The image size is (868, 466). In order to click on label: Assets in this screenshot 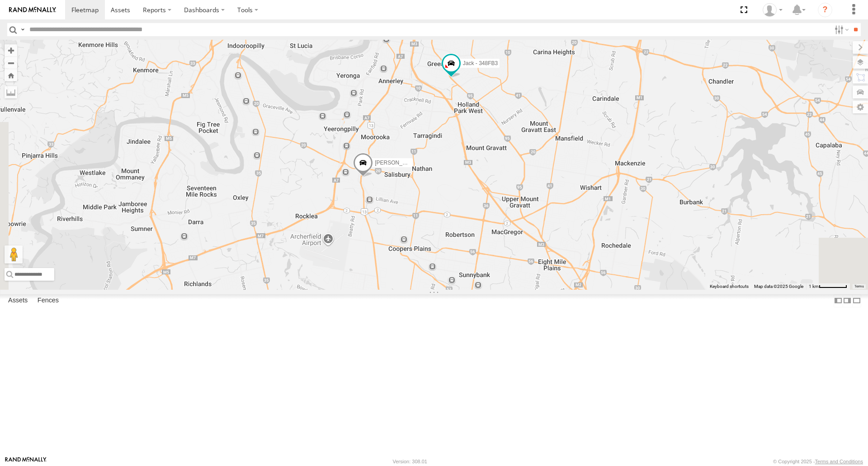, I will do `click(18, 301)`.